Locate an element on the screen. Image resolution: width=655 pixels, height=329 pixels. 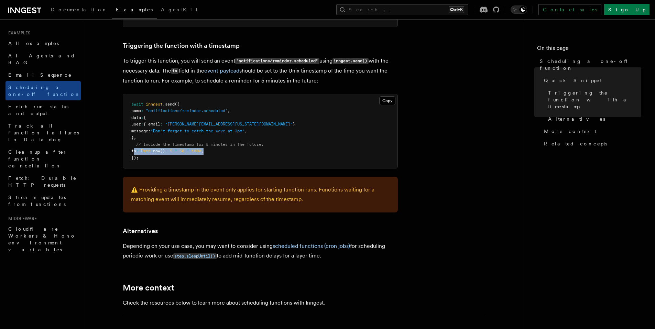
a: Fetch run status and output is located at coordinates (43, 110).